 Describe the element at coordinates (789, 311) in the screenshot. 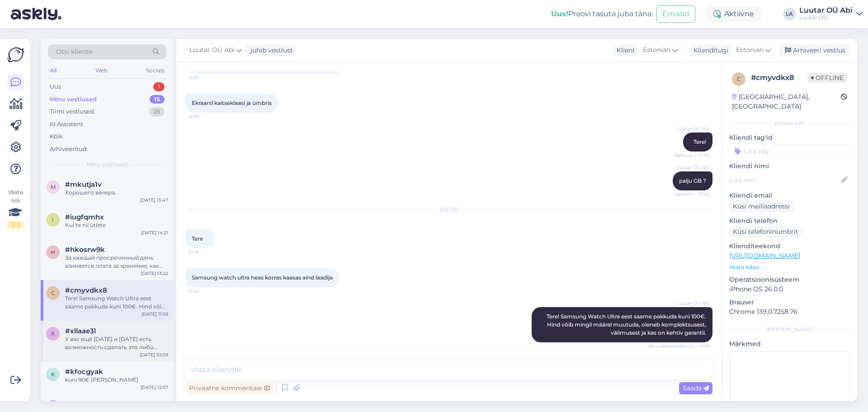

I see `p: Chrome 139.0.7258.76` at that location.